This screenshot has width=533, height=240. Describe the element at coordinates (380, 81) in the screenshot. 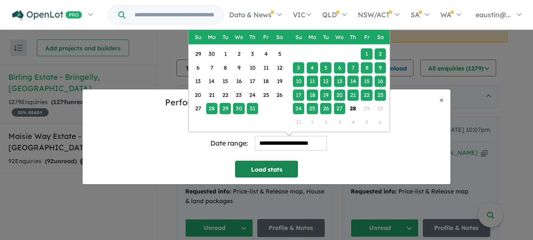

I see `div: Choose Saturday, August 16th, 2025` at that location.